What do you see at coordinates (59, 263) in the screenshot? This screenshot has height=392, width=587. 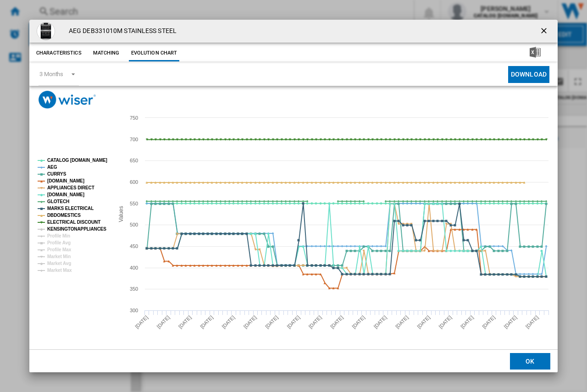 I see `tspan: Market Avg` at bounding box center [59, 263].